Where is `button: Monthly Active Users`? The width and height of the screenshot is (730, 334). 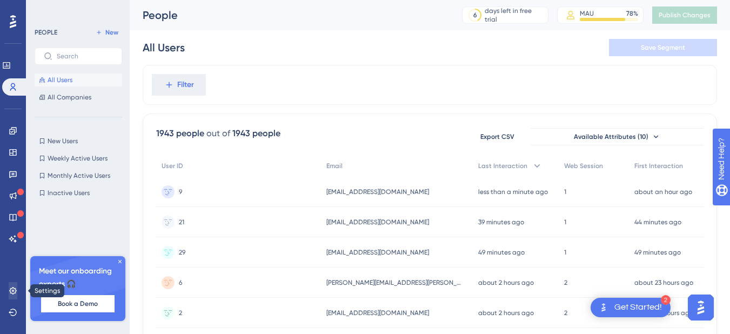 button: Monthly Active Users is located at coordinates (78, 176).